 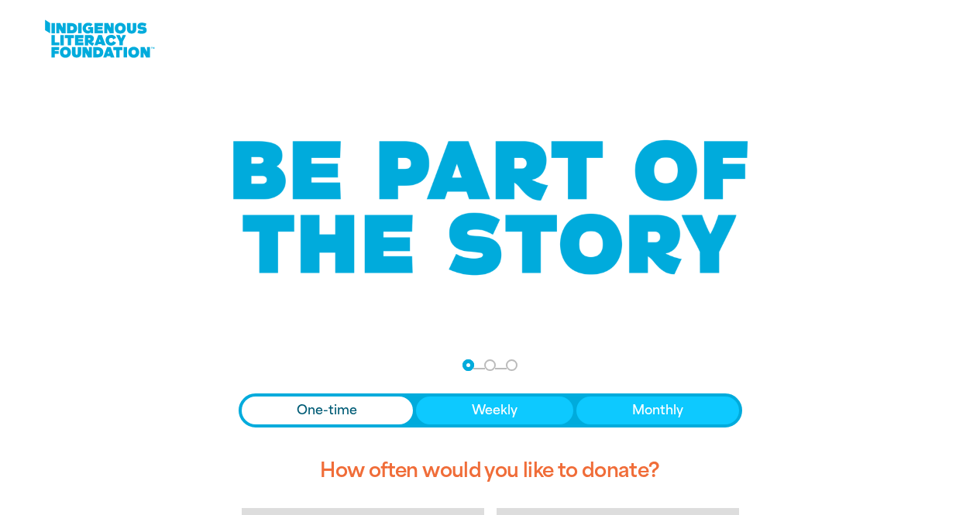 What do you see at coordinates (327, 410) in the screenshot?
I see `span: One-time` at bounding box center [327, 410].